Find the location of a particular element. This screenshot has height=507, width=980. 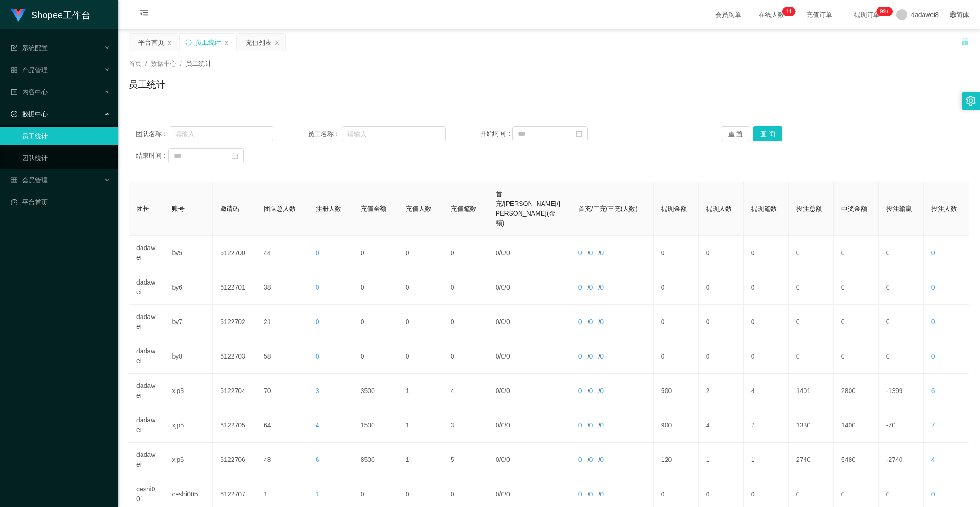

span: 系统配置 is located at coordinates (29, 48).